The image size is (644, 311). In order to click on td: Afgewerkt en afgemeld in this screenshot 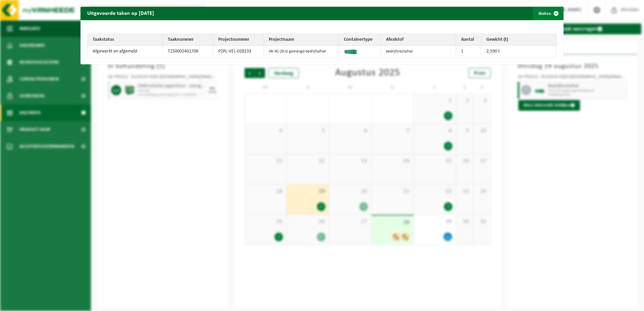, I will do `click(125, 52)`.